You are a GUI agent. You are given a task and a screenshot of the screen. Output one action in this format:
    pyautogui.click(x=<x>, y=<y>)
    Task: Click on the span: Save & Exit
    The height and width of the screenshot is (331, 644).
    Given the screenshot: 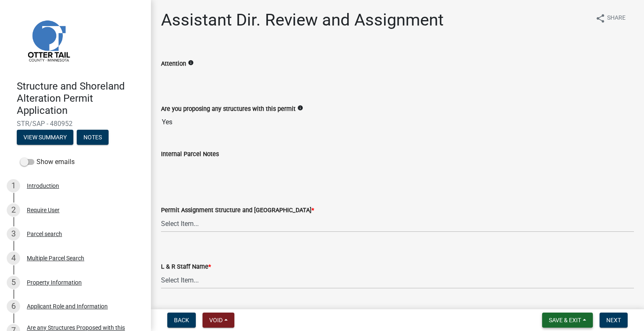 What is the action you would take?
    pyautogui.click(x=565, y=321)
    